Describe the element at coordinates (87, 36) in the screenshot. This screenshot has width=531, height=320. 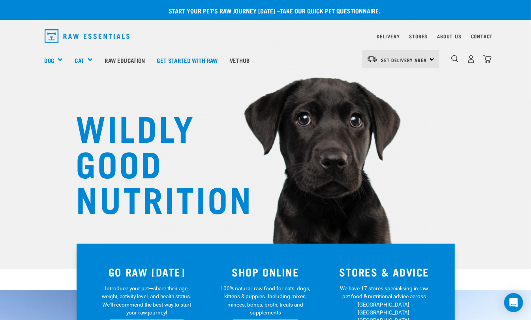
I see `img: Raw Essentials Logo` at that location.